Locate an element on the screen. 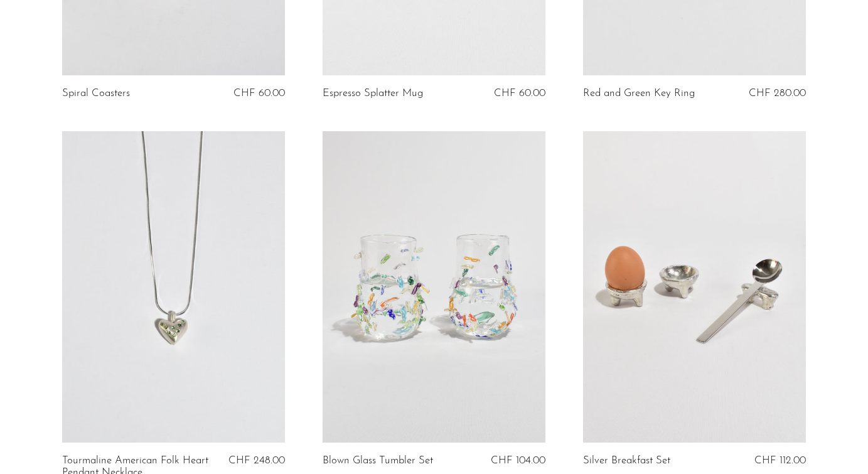  span: CHF 104.00 is located at coordinates (517, 460).